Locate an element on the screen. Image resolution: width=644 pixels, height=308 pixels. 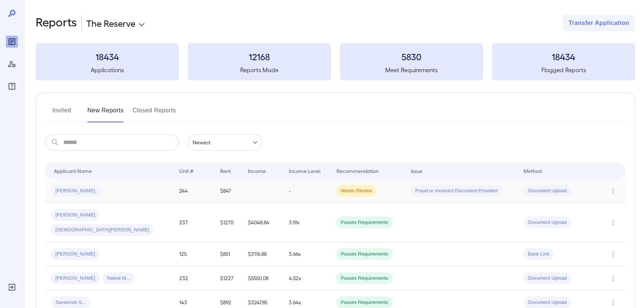
h3: 5830 is located at coordinates (411, 57).